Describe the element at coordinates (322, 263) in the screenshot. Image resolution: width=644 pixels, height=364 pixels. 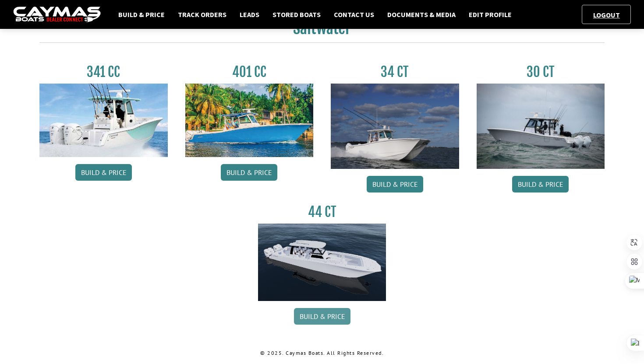
I see `img: 44ct_background.png` at that location.